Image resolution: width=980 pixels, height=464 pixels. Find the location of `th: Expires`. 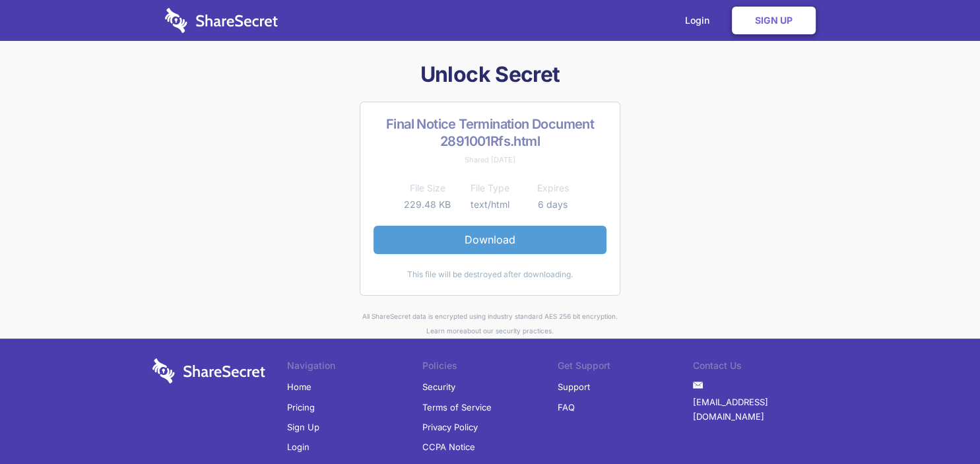

th: Expires is located at coordinates (552, 188).